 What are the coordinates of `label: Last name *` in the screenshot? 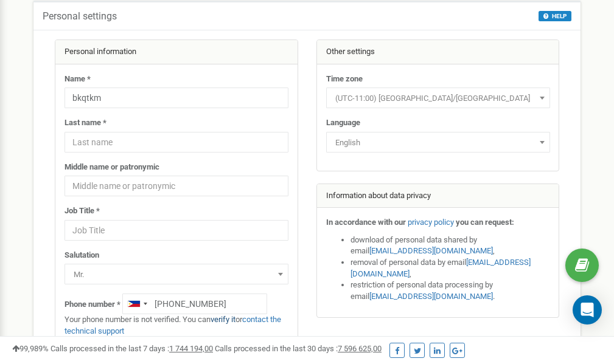 It's located at (85, 123).